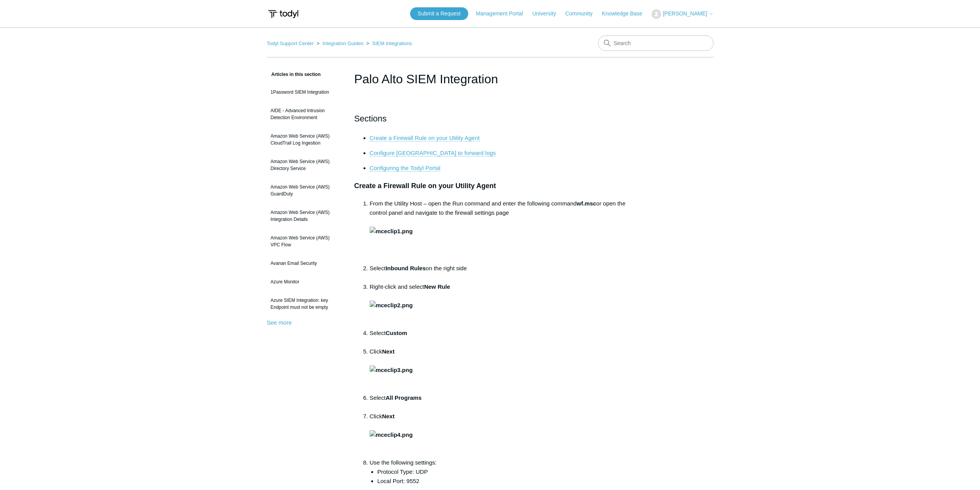 Image resolution: width=980 pixels, height=490 pixels. I want to click on strong: wf.msc, so click(586, 203).